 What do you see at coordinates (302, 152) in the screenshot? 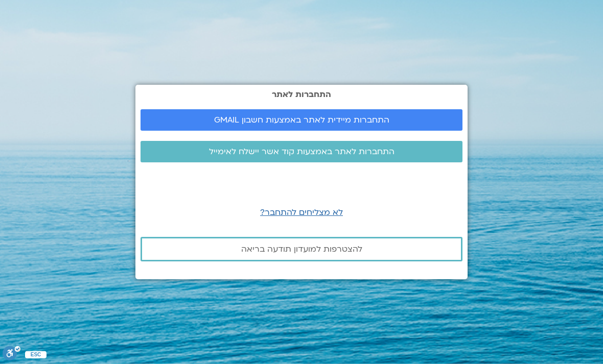
I see `span: התחברות לאתר באמצעות קוד אשר יישלח לאימייל` at bounding box center [302, 152].